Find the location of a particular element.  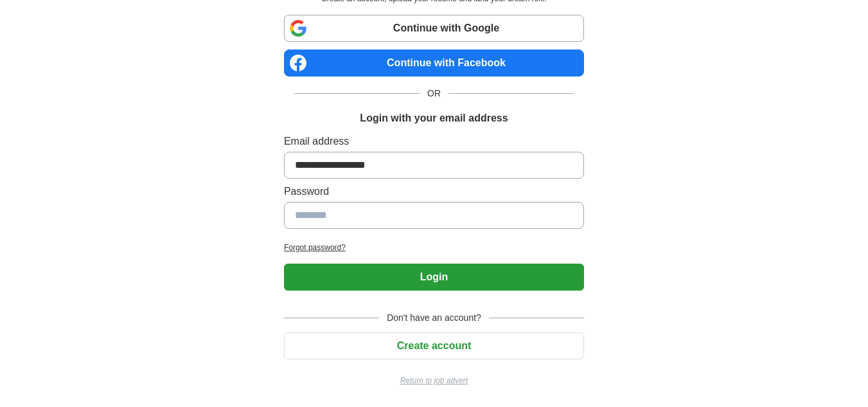

span: OR is located at coordinates (433, 93).